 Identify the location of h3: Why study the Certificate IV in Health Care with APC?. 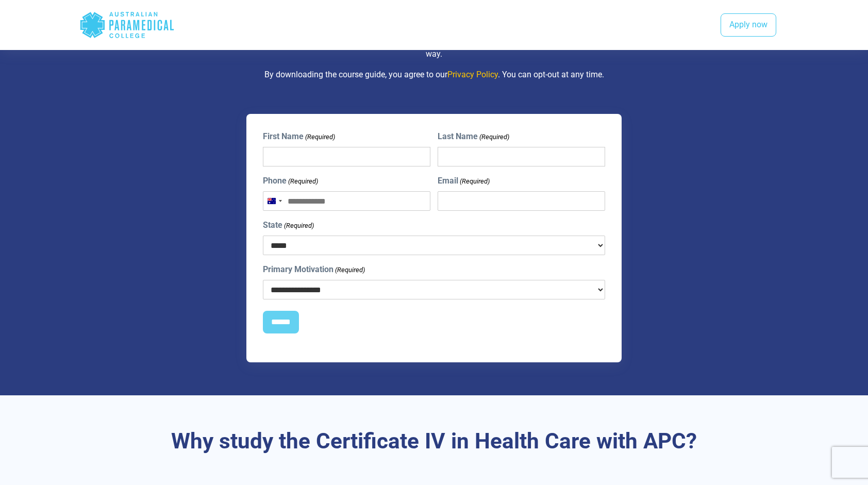
(434, 442).